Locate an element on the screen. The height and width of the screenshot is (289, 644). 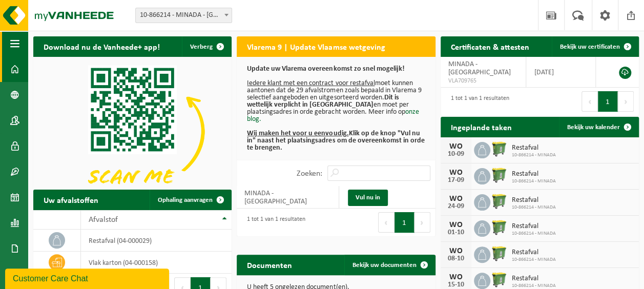
span: Bekijk uw documenten is located at coordinates (384, 265).